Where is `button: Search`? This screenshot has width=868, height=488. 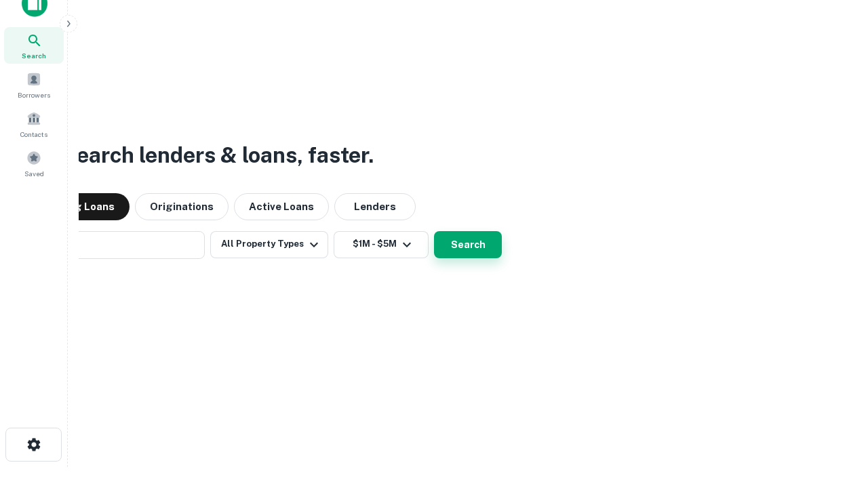
button: Search is located at coordinates (468, 245).